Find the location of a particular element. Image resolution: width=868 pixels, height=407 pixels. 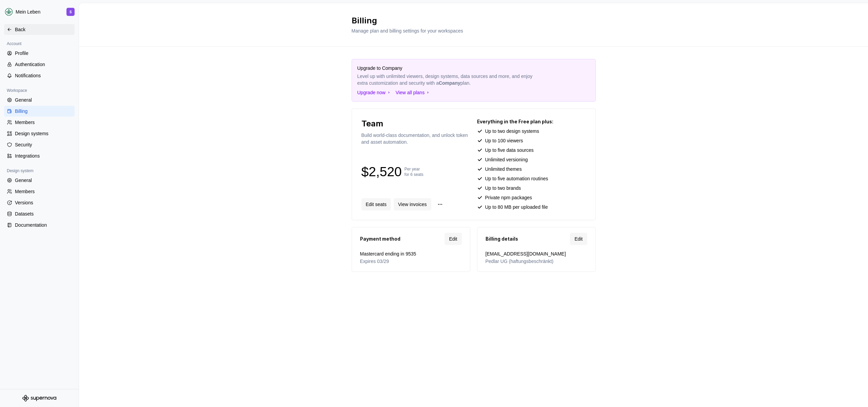

p: Up to two design systems is located at coordinates (512, 131).